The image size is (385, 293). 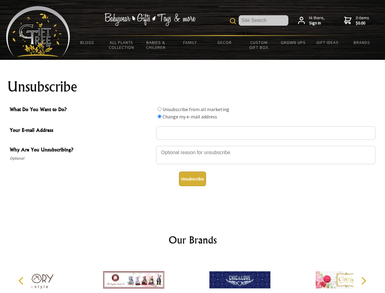 I want to click on strong: $0.00, so click(x=363, y=23).